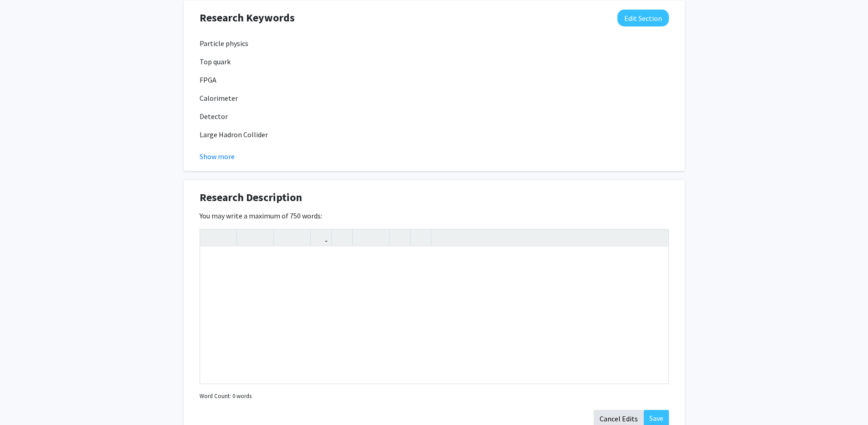  Describe the element at coordinates (226, 396) in the screenshot. I see `small: Word Count: 0 words` at that location.